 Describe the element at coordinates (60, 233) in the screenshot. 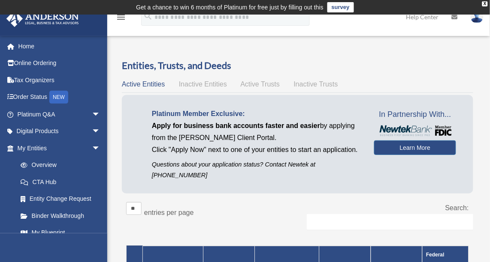

I see `a: My Blueprint` at that location.